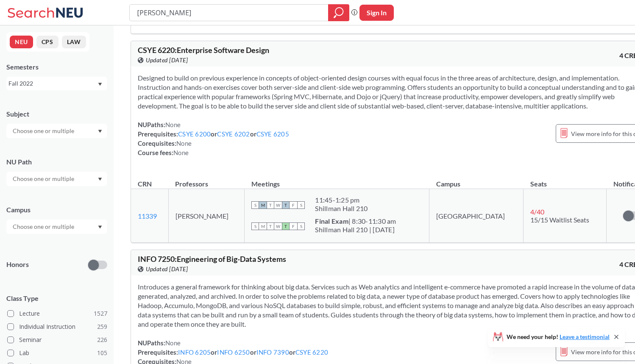  What do you see at coordinates (206, 179) in the screenshot?
I see `th: Professors` at bounding box center [206, 179].